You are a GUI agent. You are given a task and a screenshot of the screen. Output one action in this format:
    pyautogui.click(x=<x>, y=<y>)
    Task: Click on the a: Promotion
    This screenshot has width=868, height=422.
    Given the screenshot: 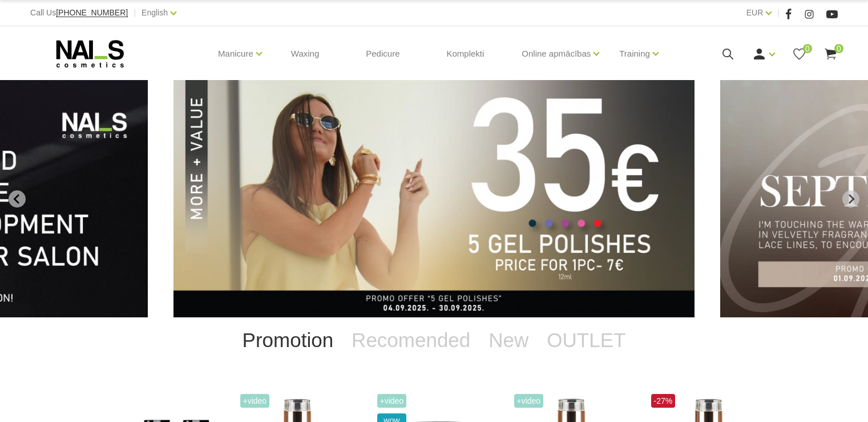 What is the action you would take?
    pyautogui.click(x=288, y=340)
    